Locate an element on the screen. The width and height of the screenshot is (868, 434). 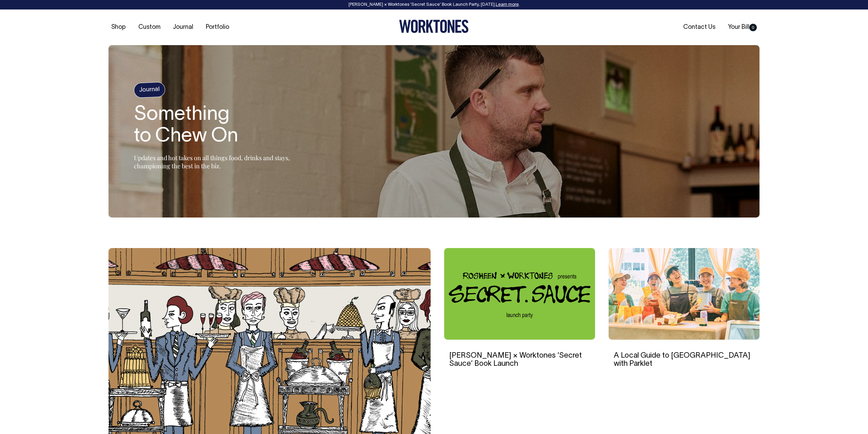
p: Updates and hot takes on all things food, drinks and stays, championing the best in the biz. is located at coordinates (218, 162).